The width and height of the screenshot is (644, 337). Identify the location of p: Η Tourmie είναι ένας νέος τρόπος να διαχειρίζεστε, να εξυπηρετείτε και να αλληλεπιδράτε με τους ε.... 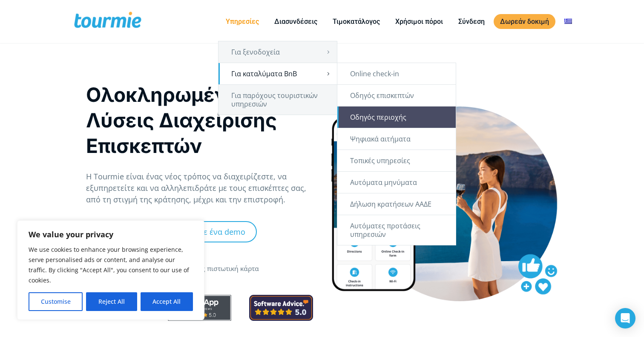
(199, 188).